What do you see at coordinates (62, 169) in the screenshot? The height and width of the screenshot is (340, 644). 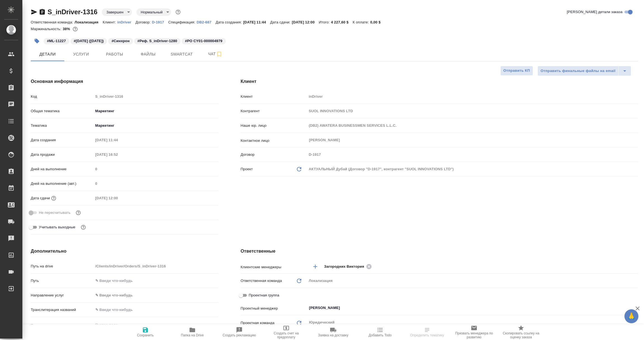 I see `p: Дней на выполнение` at bounding box center [62, 169].